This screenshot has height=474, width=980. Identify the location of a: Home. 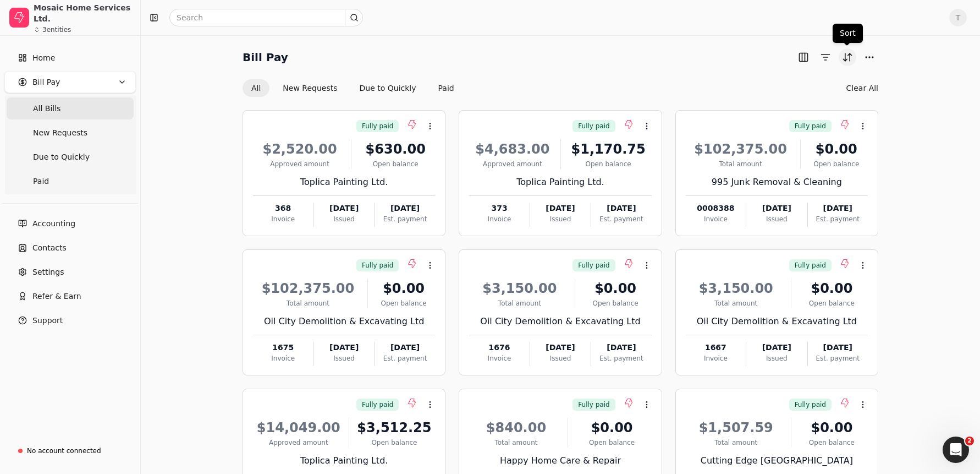
(70, 58).